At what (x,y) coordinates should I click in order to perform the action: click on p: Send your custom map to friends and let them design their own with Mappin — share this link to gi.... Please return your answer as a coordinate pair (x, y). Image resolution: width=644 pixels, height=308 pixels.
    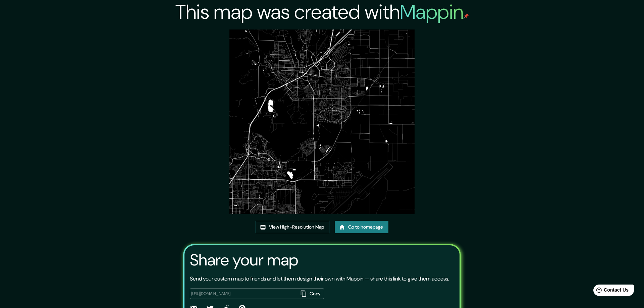
    Looking at the image, I should click on (319, 279).